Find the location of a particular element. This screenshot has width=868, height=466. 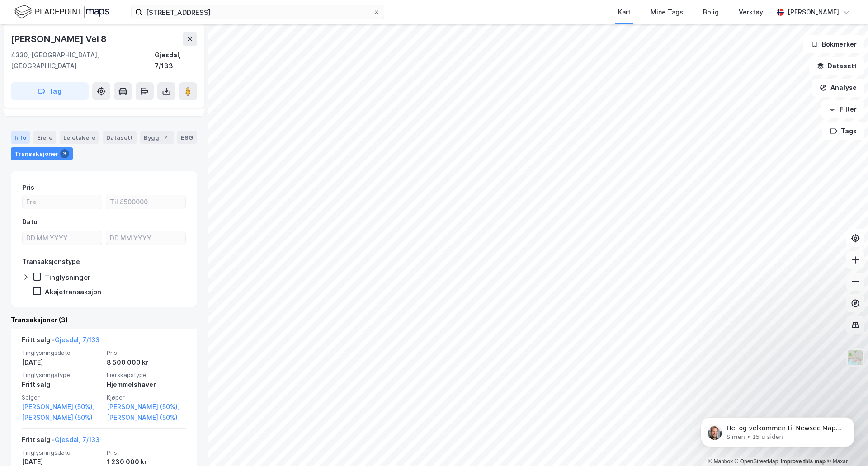

img: logo.f888ab2527a4732fd821a326f86c7f29.svg is located at coordinates (62, 12).